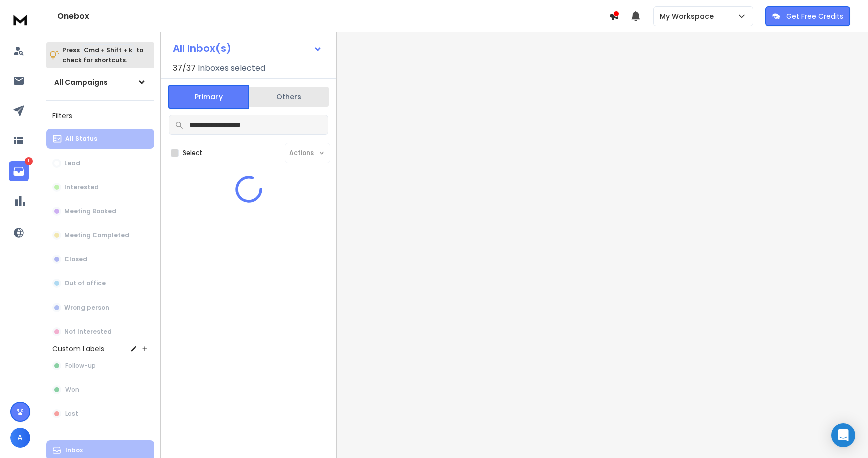 This screenshot has width=868, height=458. I want to click on span: Cmd + Shift + k, so click(108, 50).